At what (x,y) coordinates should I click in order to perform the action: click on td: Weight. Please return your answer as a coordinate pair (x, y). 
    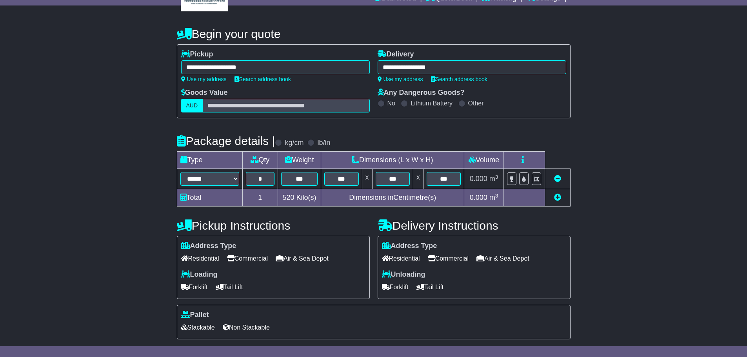
    Looking at the image, I should click on (300, 160).